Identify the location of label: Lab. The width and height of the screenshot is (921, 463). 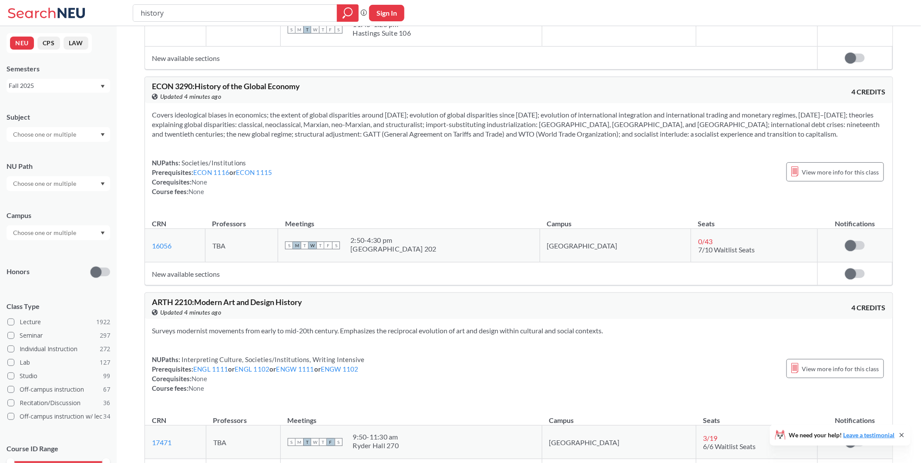
(59, 363).